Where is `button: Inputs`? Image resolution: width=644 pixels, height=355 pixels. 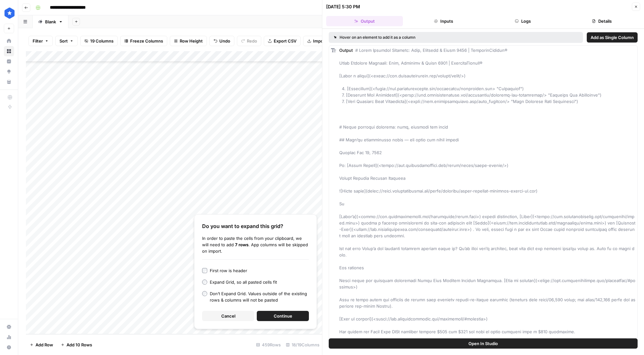
button: Inputs is located at coordinates (444, 21).